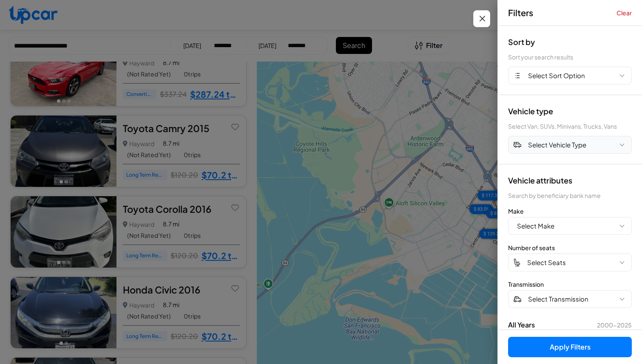  I want to click on div: Transmission, so click(569, 284).